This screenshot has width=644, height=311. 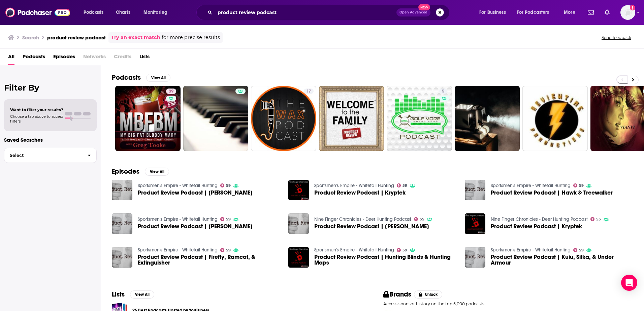 I want to click on button: Select, so click(x=50, y=155).